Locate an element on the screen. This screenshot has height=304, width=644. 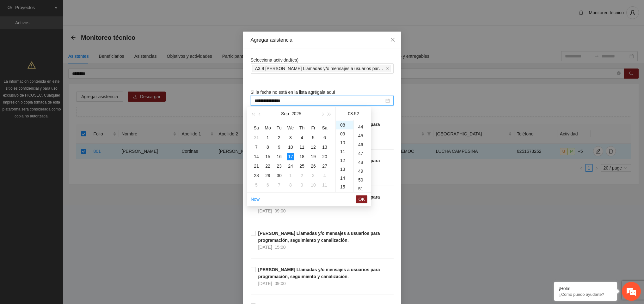
th: We is located at coordinates (291, 128).